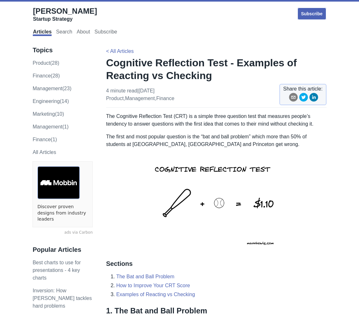  Describe the element at coordinates (42, 33) in the screenshot. I see `a: Articles` at that location.